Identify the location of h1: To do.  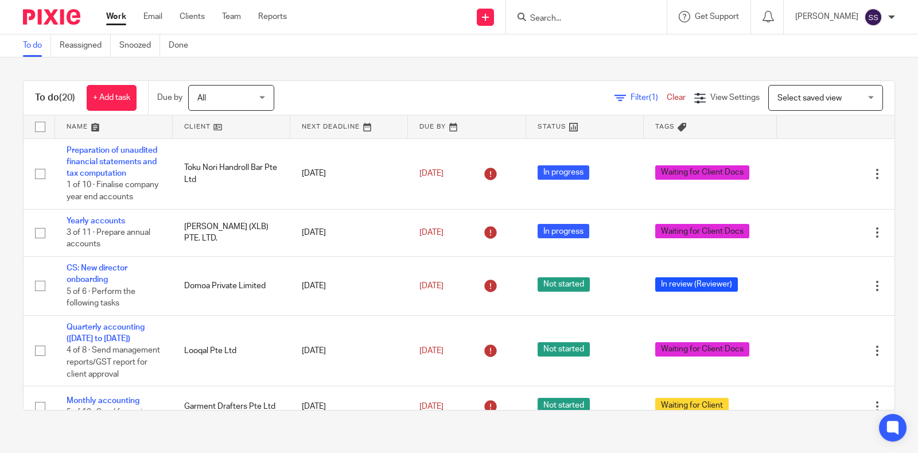
(55, 98).